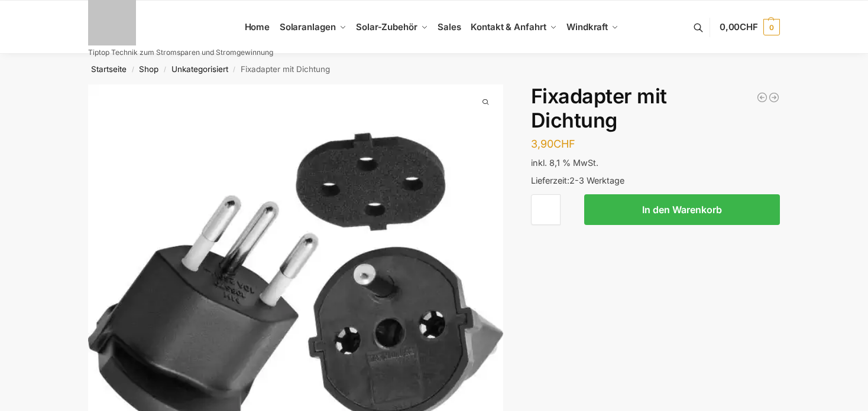  What do you see at coordinates (553, 143) in the screenshot?
I see `bdi: 3,90` at bounding box center [553, 143].